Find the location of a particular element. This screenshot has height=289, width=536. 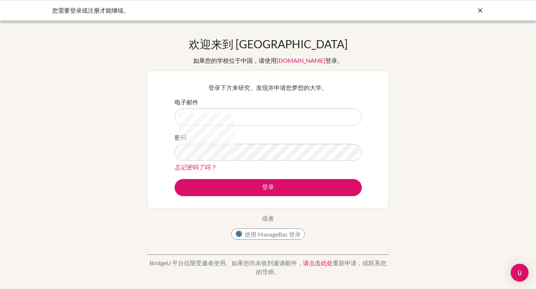

button: 使用 ManageBac 登录 is located at coordinates (268, 234).